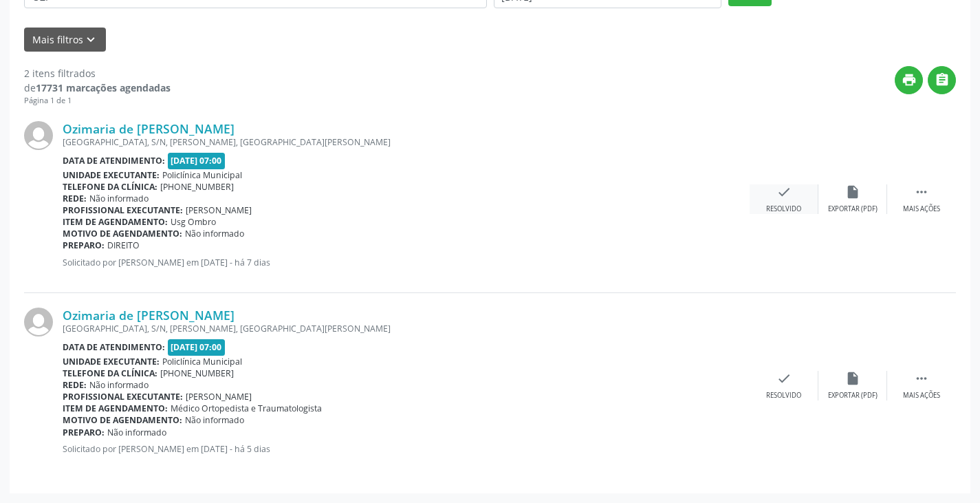 The width and height of the screenshot is (980, 503). I want to click on i: print, so click(910, 80).